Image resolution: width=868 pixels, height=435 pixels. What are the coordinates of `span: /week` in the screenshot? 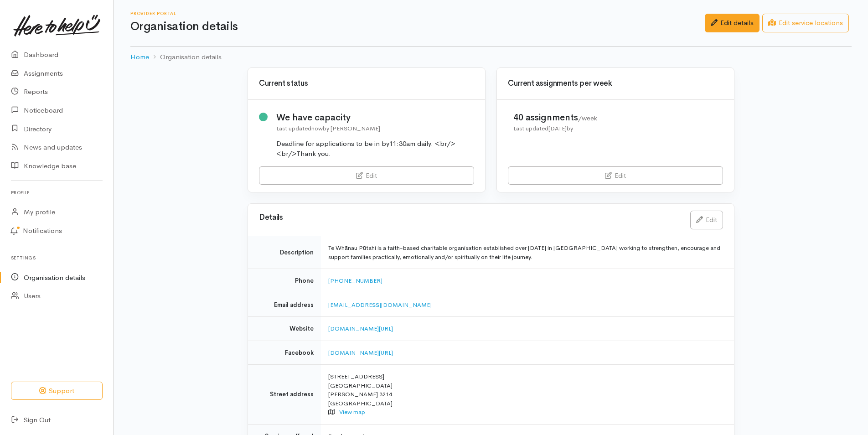 It's located at (588, 118).